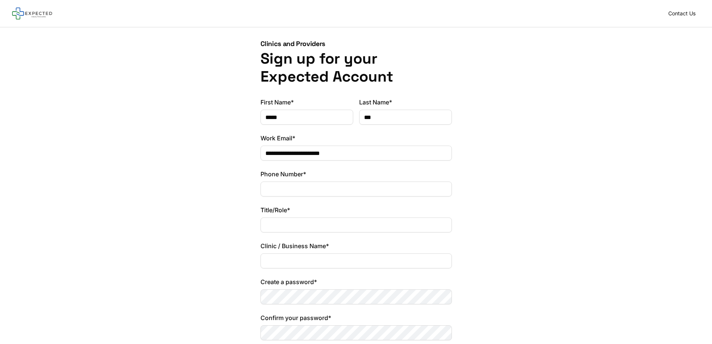 The image size is (712, 344). What do you see at coordinates (307, 102) in the screenshot?
I see `label: First Name*` at bounding box center [307, 102].